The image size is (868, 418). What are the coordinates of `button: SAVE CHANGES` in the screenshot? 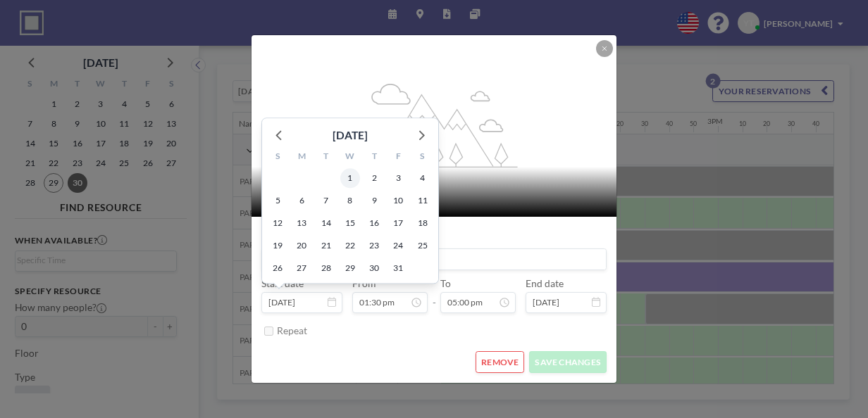 It's located at (568, 361).